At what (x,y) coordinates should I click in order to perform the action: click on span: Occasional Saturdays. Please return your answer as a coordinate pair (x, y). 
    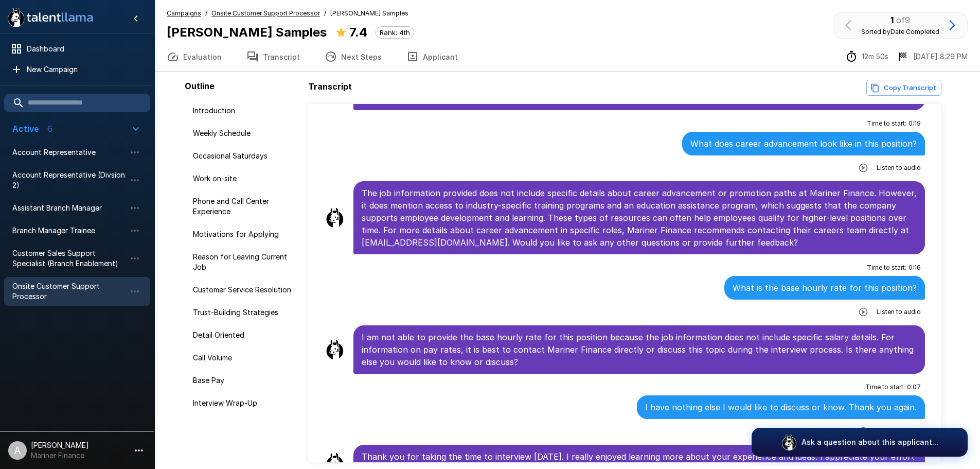
    Looking at the image, I should click on (244, 156).